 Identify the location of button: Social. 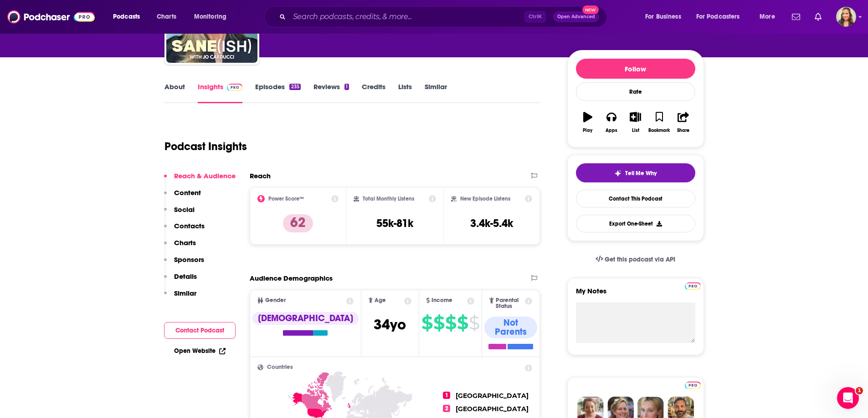
(179, 214).